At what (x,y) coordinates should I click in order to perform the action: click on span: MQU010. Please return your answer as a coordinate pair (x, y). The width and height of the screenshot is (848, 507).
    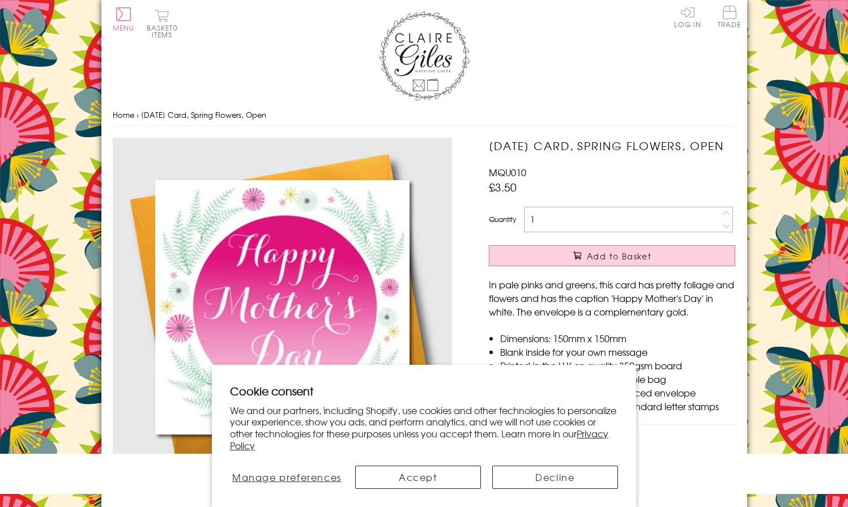
    Looking at the image, I should click on (507, 172).